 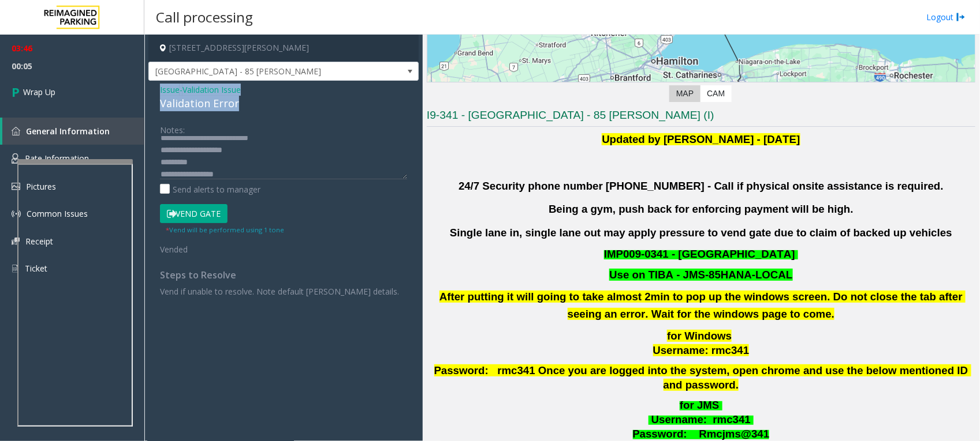 What do you see at coordinates (945, 17) in the screenshot?
I see `a: Logout` at bounding box center [945, 17].